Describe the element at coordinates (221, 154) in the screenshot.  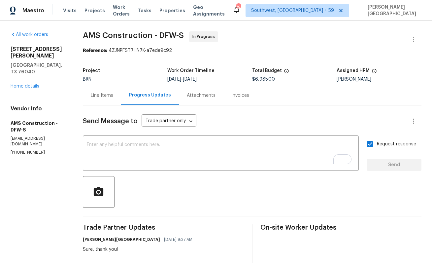
I see `textarea: To enrich screen reader interactions, please activate Accessibility in Grammarly extension settings` at that location.